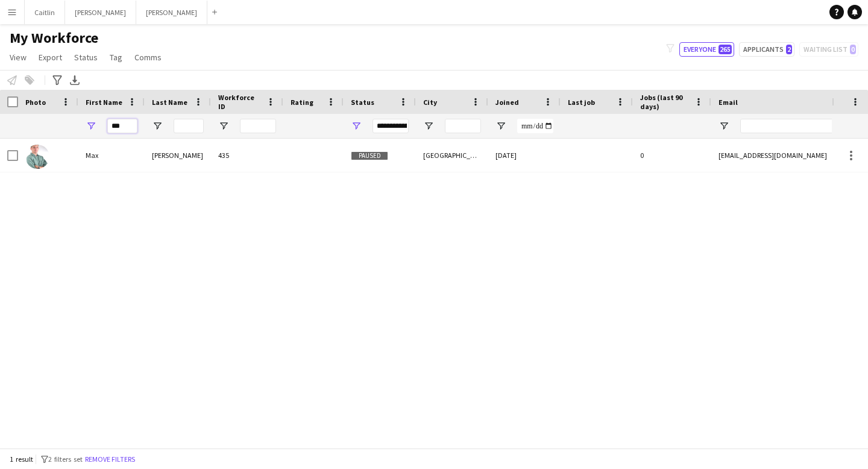  What do you see at coordinates (147, 57) in the screenshot?
I see `a: Comms` at bounding box center [147, 57].